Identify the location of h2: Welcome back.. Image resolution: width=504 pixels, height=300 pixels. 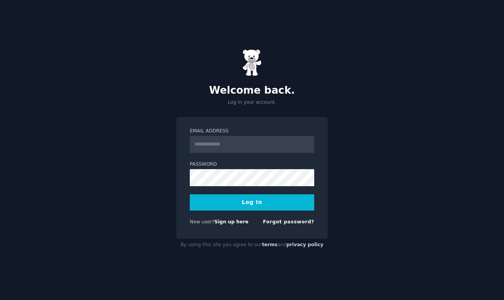
(252, 91).